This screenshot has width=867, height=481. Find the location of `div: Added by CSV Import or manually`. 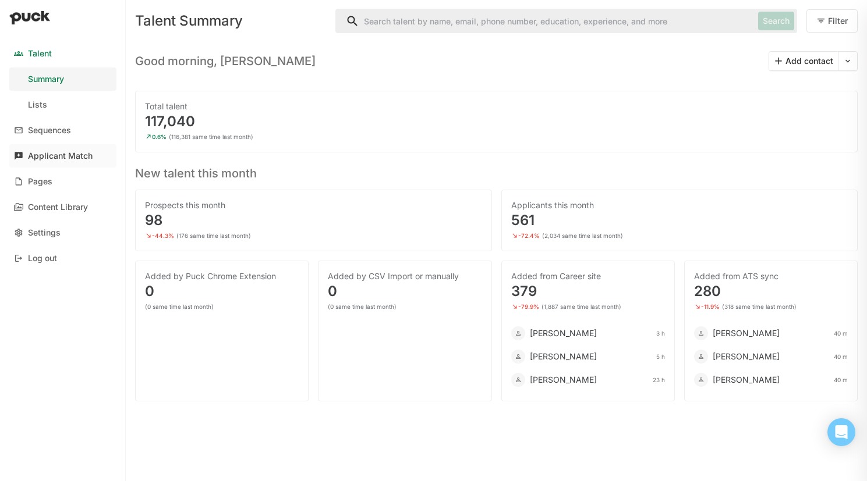

div: Added by CSV Import or manually is located at coordinates (405, 277).